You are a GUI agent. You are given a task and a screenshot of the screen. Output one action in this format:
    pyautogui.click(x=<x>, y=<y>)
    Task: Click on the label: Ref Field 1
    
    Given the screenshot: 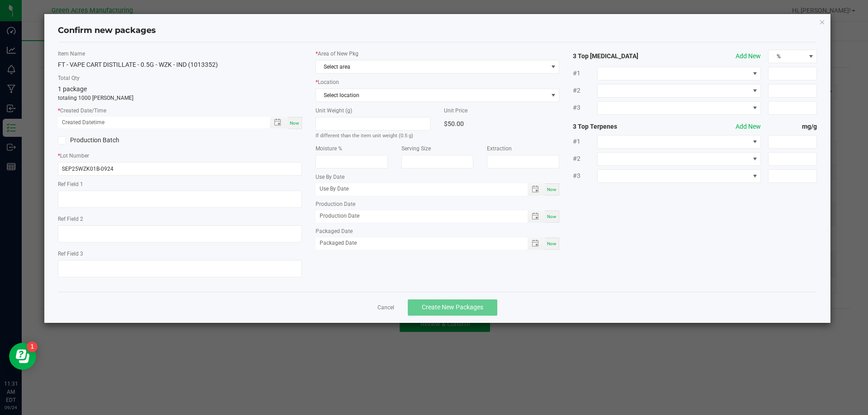 What is the action you would take?
    pyautogui.click(x=180, y=184)
    